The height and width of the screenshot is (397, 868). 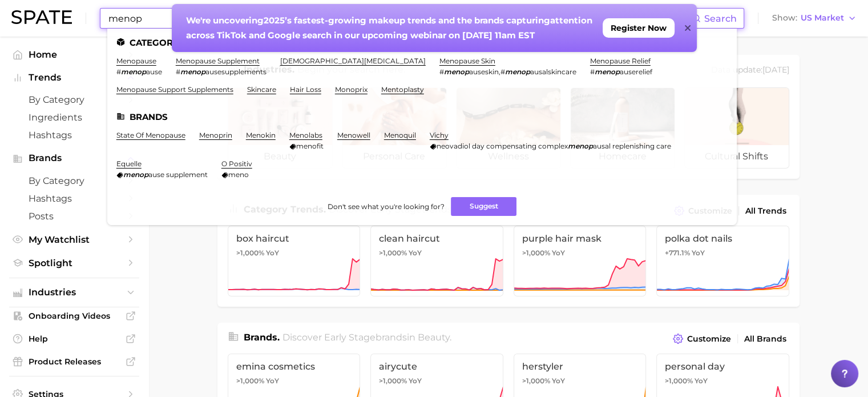 What do you see at coordinates (632, 146) in the screenshot?
I see `span: ausal replenishing care` at bounding box center [632, 146].